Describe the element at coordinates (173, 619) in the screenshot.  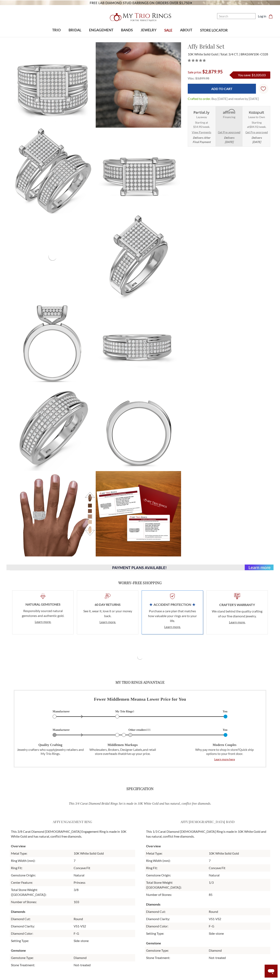
I see `p: Purchase a care plan that matches how valuable your rings are to your life.` at that location.